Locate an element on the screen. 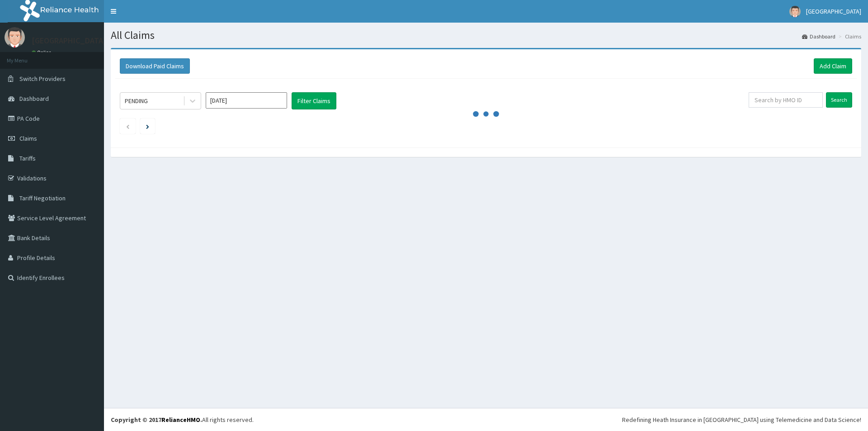 This screenshot has width=868, height=431. div: PENDING is located at coordinates (136, 101).